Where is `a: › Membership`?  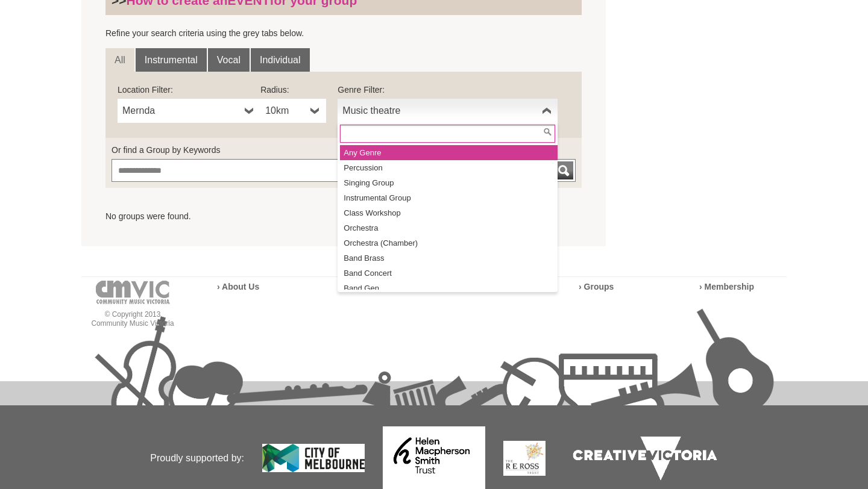 a: › Membership is located at coordinates (726, 286).